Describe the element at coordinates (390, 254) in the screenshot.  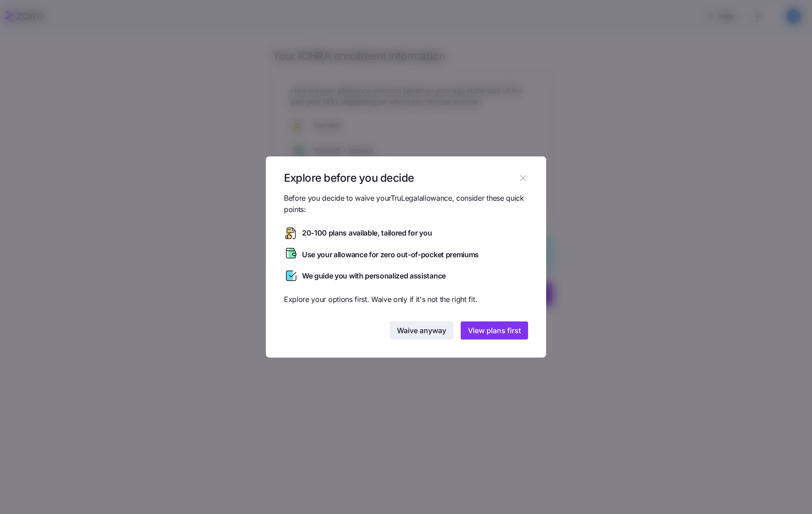
I see `span: Use your allowance for zero out-of-pocket premiums` at that location.